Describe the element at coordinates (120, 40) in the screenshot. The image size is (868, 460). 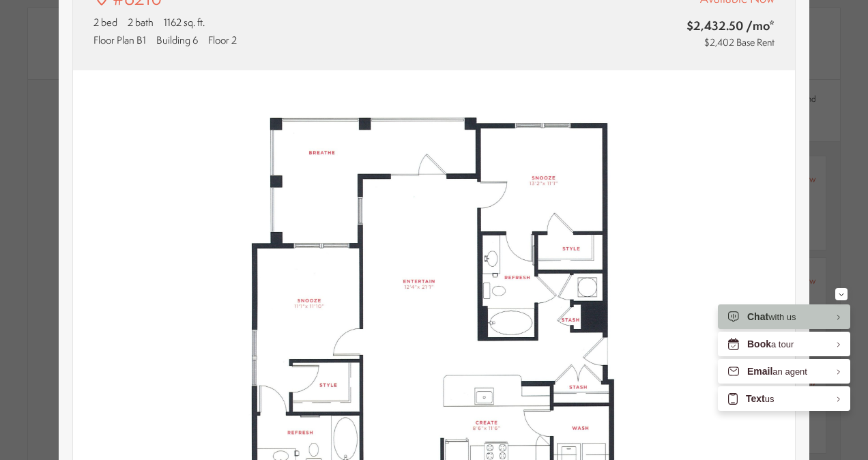
I see `span: Floor Plan B1` at that location.